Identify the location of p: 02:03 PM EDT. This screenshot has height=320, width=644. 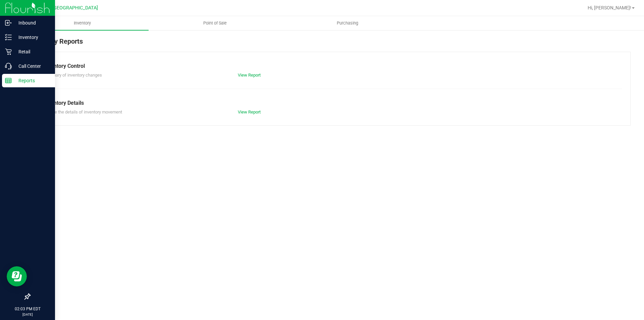
(27, 308).